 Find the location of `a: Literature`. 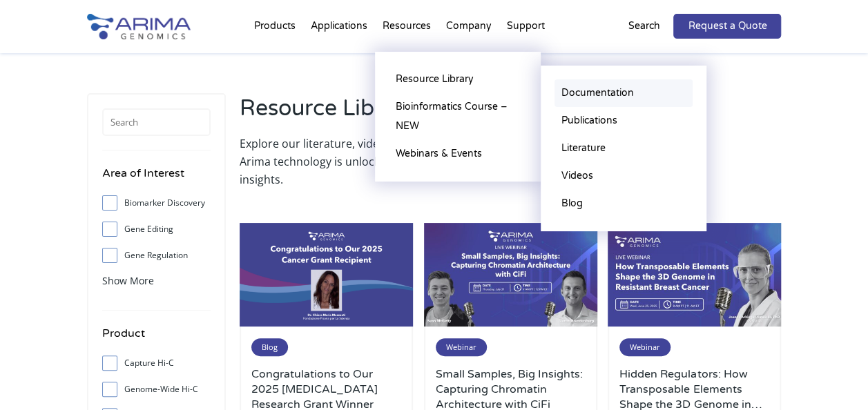

a: Literature is located at coordinates (623, 149).